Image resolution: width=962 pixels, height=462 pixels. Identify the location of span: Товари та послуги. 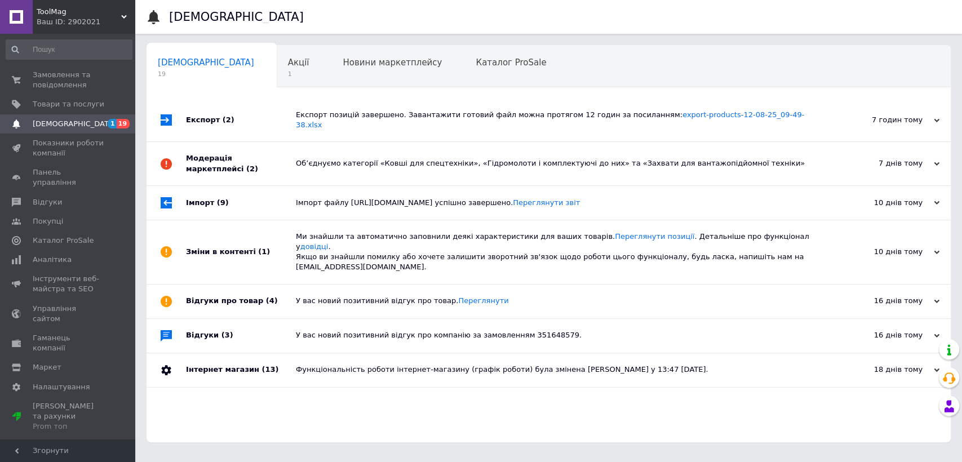
(68, 104).